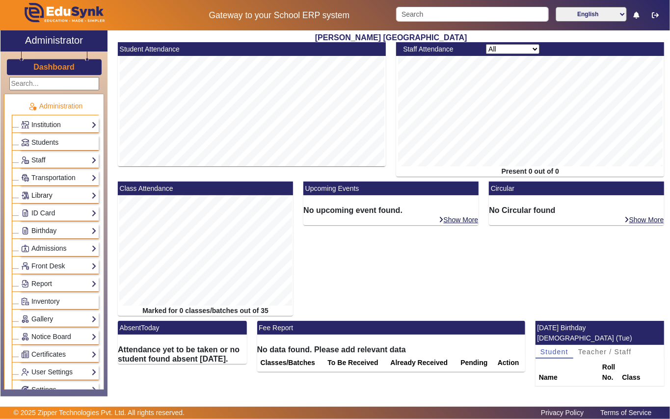  I want to click on img: Inventory.png, so click(25, 301).